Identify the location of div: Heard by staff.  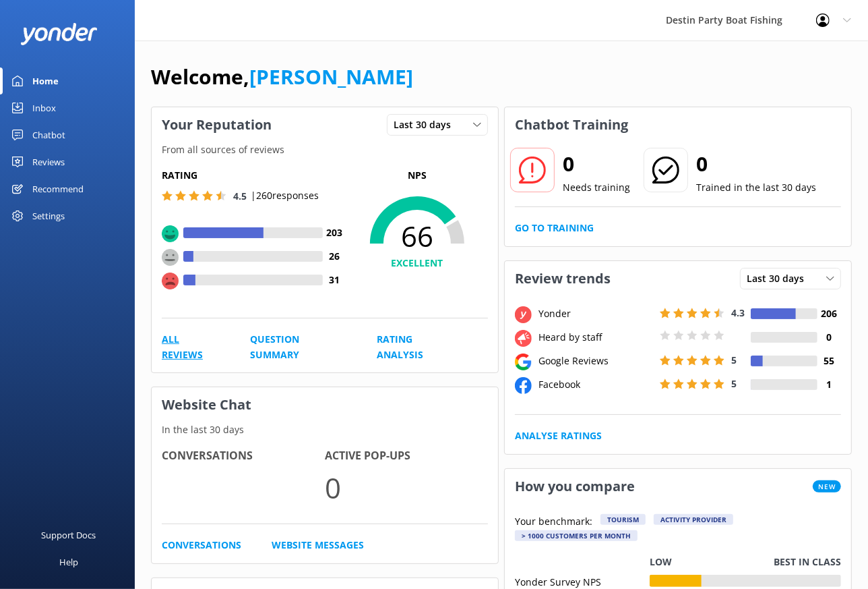
(595, 337).